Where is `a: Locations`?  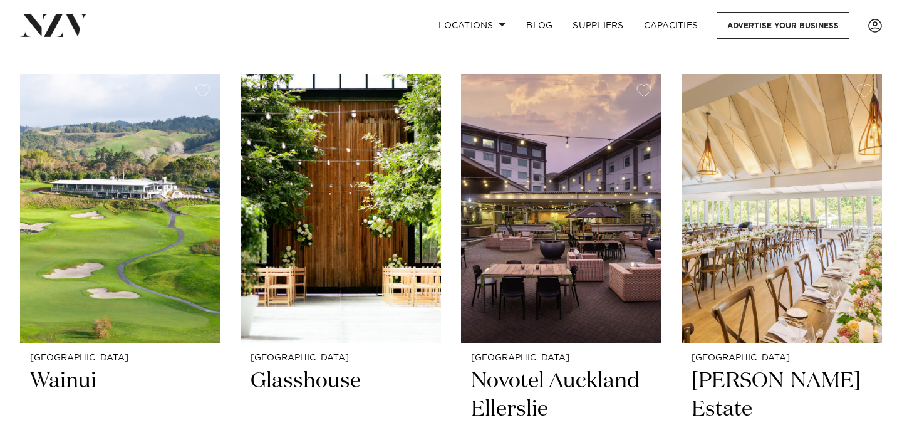 a: Locations is located at coordinates (472, 25).